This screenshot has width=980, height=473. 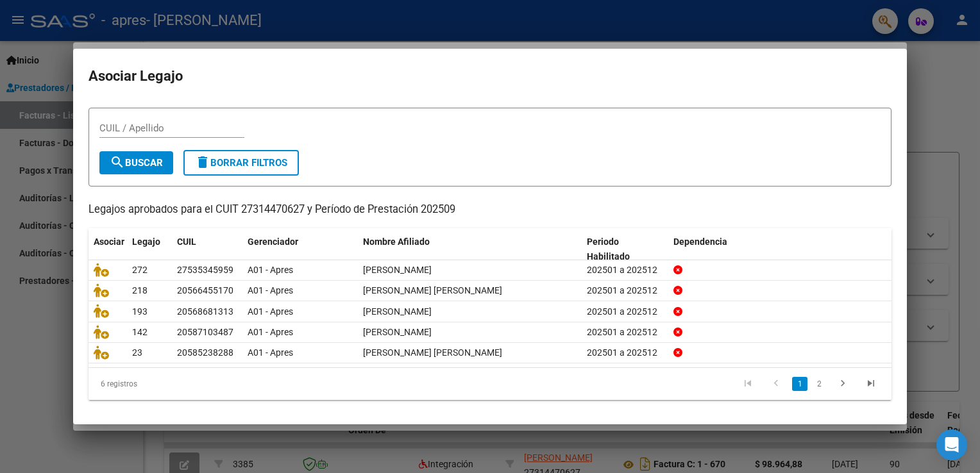 What do you see at coordinates (397, 312) in the screenshot?
I see `span: ECHABURUA DANTE OZIEL` at bounding box center [397, 312].